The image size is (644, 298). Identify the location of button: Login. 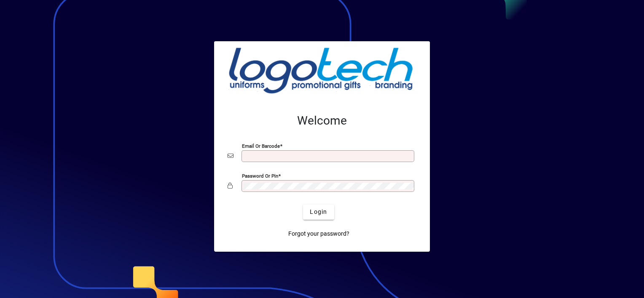
(318, 212).